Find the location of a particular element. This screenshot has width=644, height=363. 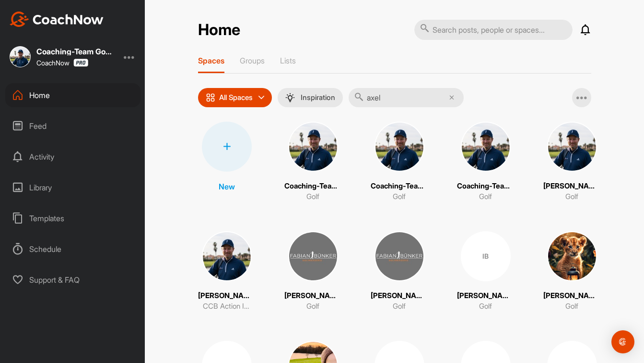

img: CoachNow is located at coordinates (56, 19).